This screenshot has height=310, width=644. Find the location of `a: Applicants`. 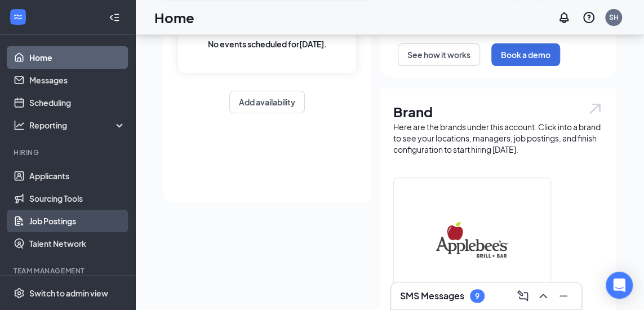

a: Applicants is located at coordinates (77, 176).